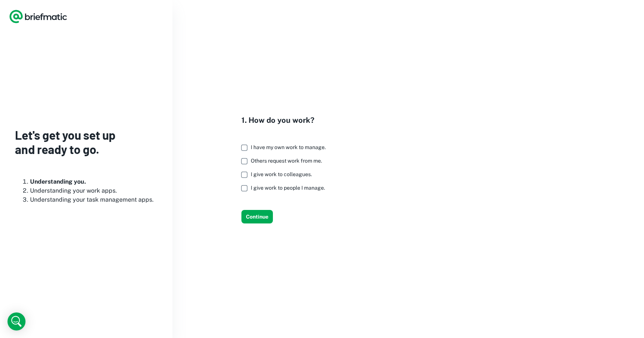 The height and width of the screenshot is (338, 644). What do you see at coordinates (287, 121) in the screenshot?
I see `h4: 1. How do you work?` at bounding box center [287, 121].